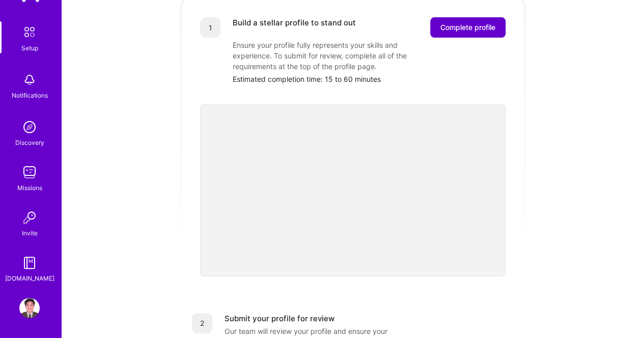 This screenshot has height=338, width=644. What do you see at coordinates (30, 218) in the screenshot?
I see `img: Invite` at bounding box center [30, 218].